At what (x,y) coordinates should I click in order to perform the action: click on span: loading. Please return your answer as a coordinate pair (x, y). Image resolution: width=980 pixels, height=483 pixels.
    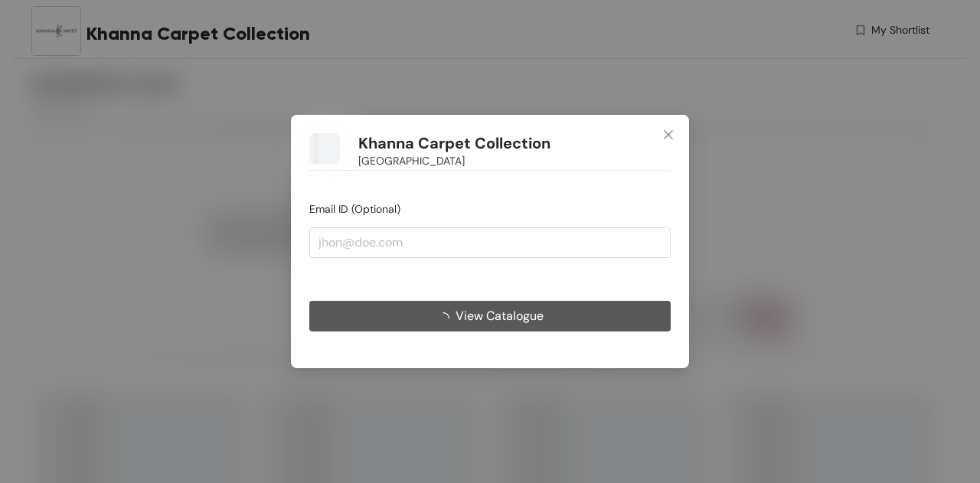
    Looking at the image, I should click on (446, 319).